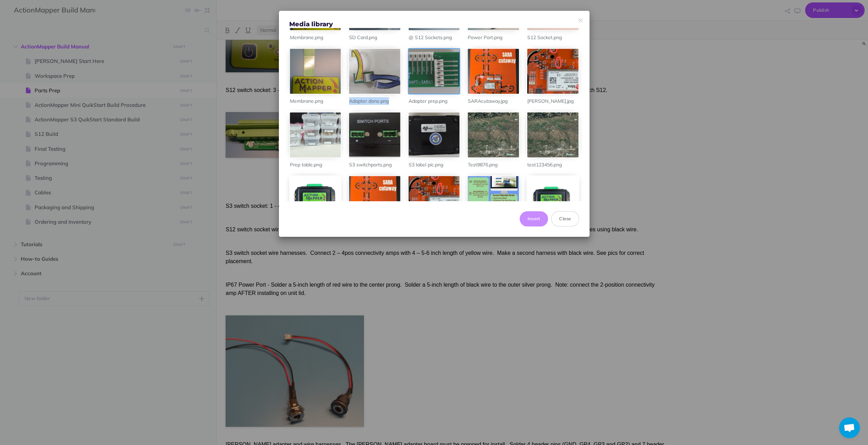 The image size is (868, 445). Describe the element at coordinates (306, 164) in the screenshot. I see `span: Prep table.png` at that location.